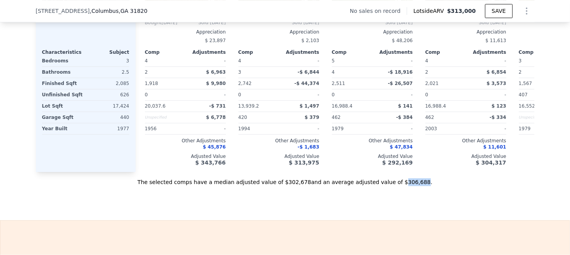  What do you see at coordinates (308, 72) in the screenshot?
I see `span: -$ 6,844` at bounding box center [308, 72].